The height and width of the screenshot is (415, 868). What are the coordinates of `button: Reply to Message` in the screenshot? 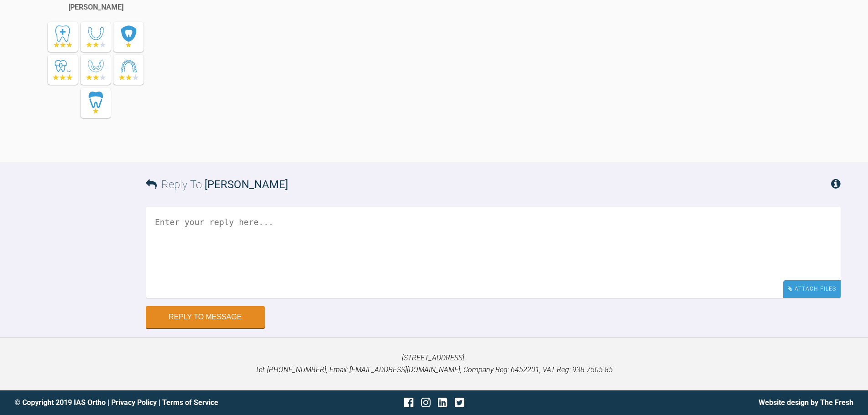 It's located at (205, 317).